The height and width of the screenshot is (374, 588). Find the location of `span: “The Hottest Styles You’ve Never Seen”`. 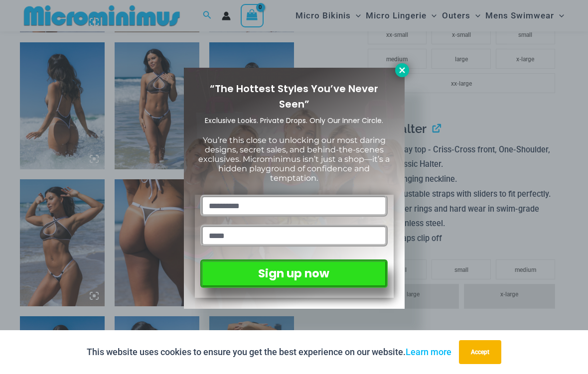

span: “The Hottest Styles You’ve Never Seen” is located at coordinates (294, 96).